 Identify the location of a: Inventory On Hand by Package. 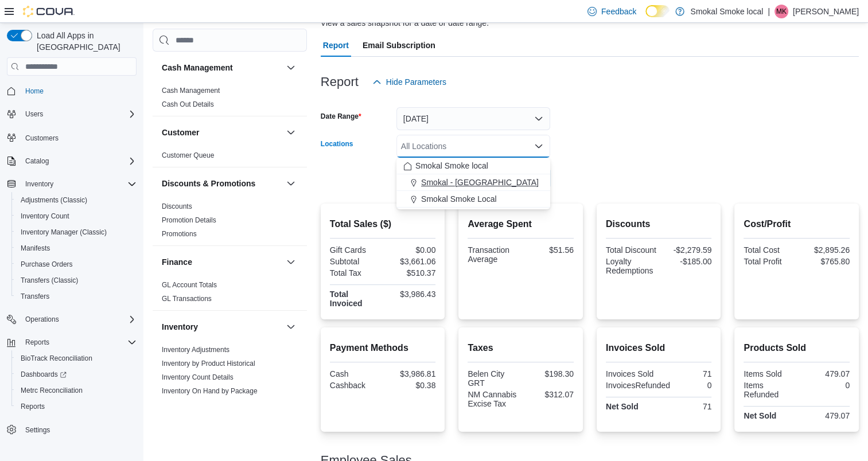
(209, 391).